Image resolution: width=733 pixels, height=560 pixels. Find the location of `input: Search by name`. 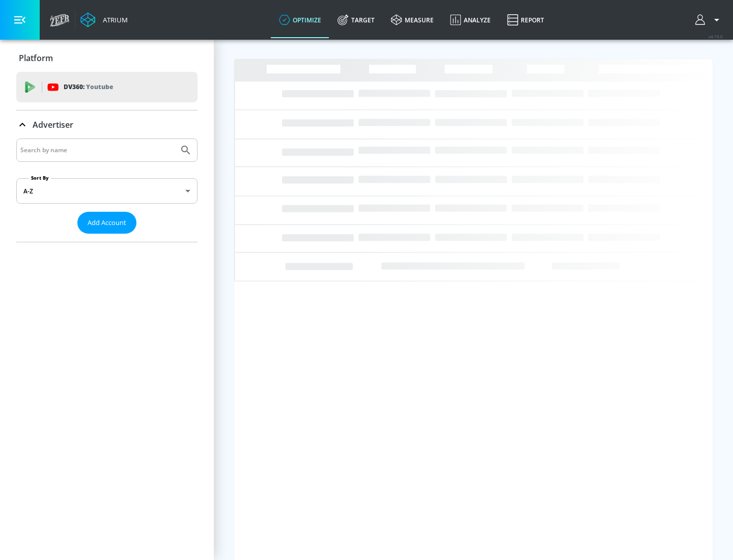

input: Search by name is located at coordinates (97, 150).